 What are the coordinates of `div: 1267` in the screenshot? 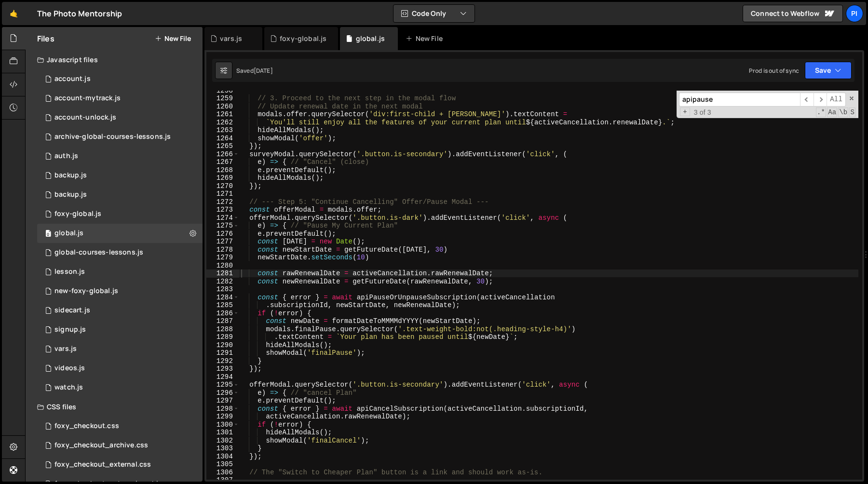 It's located at (223, 162).